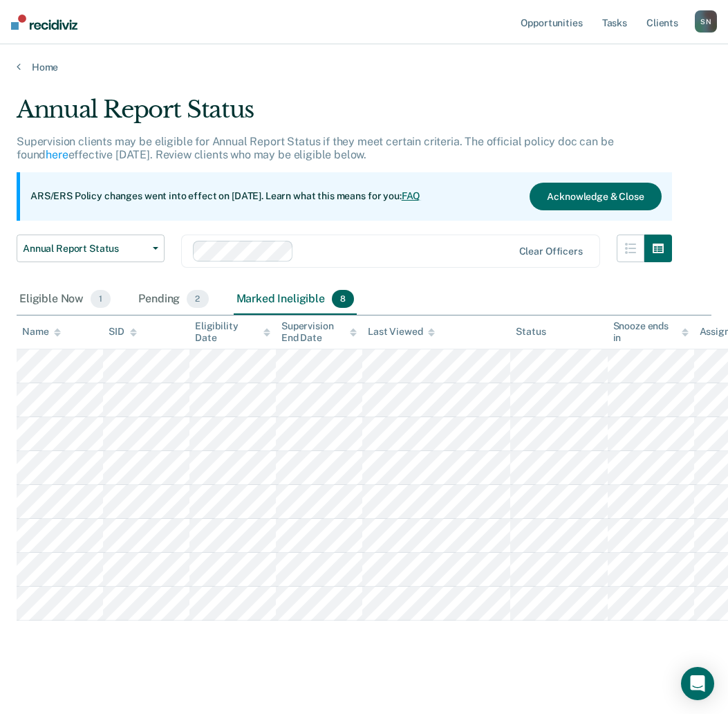 Image resolution: width=728 pixels, height=714 pixels. What do you see at coordinates (596, 196) in the screenshot?
I see `button: Acknowledge & Close` at bounding box center [596, 196].